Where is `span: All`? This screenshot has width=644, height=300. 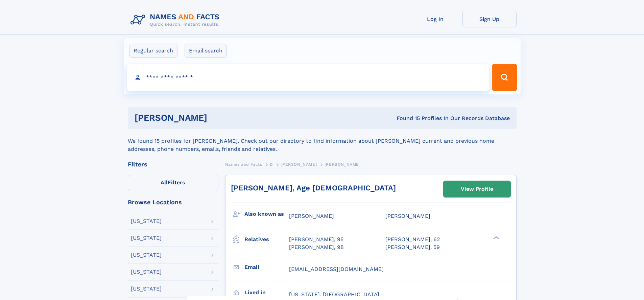 span: All is located at coordinates (164, 182).